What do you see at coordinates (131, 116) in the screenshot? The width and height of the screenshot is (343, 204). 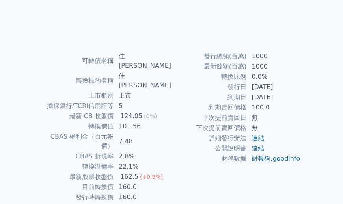 I see `div: 124.05` at bounding box center [131, 116].